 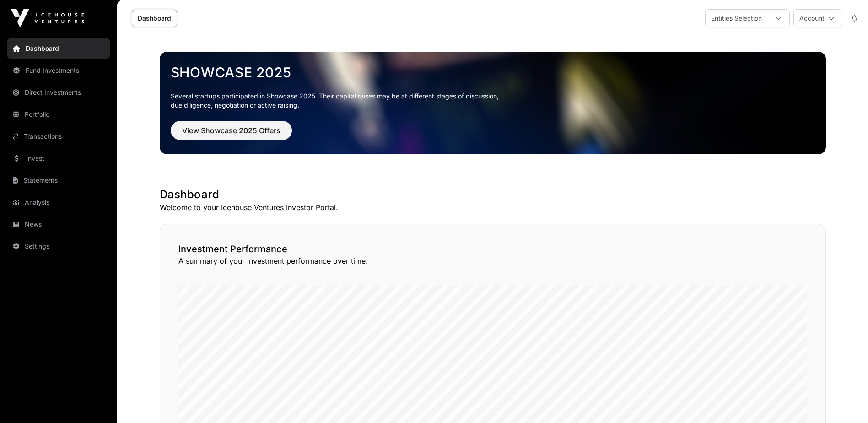 What do you see at coordinates (48, 18) in the screenshot?
I see `img: Icehouse Ventures Logo` at bounding box center [48, 18].